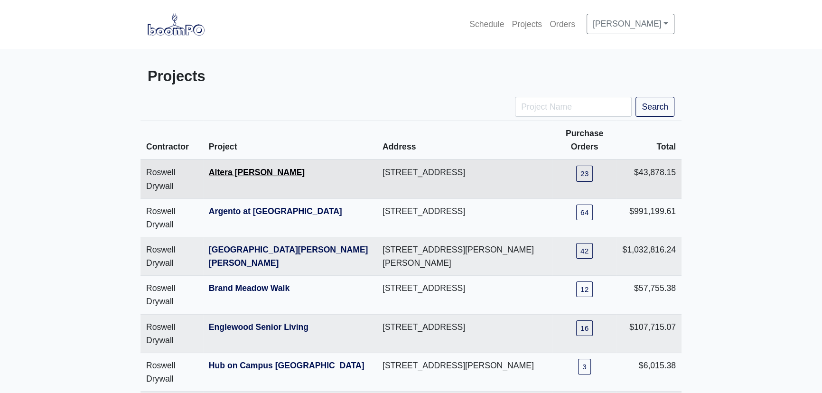 The width and height of the screenshot is (822, 393). Describe the element at coordinates (584, 212) in the screenshot. I see `a: 64` at that location.